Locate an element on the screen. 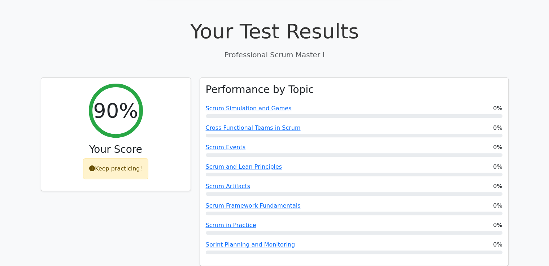 The width and height of the screenshot is (549, 266). a: Scrum Simulation and Games is located at coordinates (249, 108).